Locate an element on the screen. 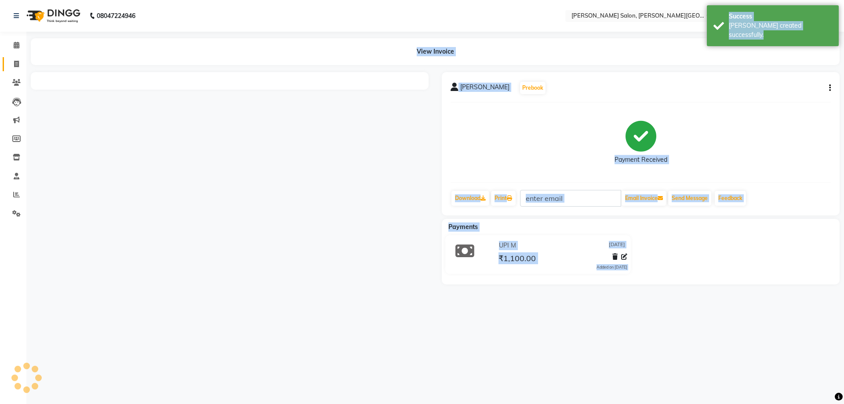  button: Email Invoice is located at coordinates (644, 198).